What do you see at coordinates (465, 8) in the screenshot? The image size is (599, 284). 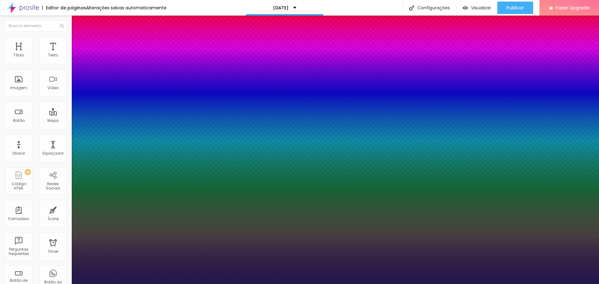 I see `img: view-1.svg` at bounding box center [465, 8].